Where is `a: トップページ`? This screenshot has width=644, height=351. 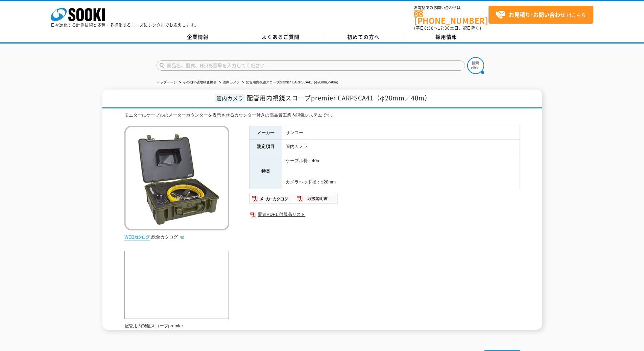 a: トップページ is located at coordinates (167, 82).